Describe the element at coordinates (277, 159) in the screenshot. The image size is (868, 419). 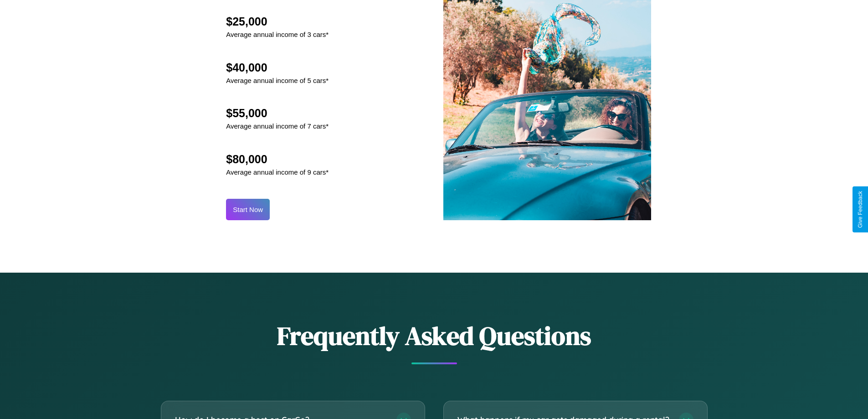
I see `h2: $80,000` at that location.